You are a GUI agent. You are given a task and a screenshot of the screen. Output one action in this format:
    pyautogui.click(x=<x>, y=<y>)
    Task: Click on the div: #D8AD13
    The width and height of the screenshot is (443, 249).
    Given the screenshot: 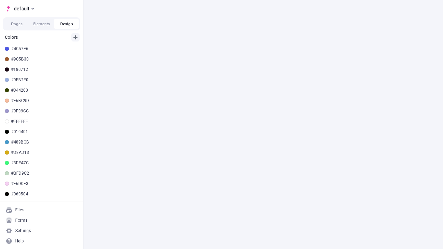 What is the action you would take?
    pyautogui.click(x=44, y=153)
    